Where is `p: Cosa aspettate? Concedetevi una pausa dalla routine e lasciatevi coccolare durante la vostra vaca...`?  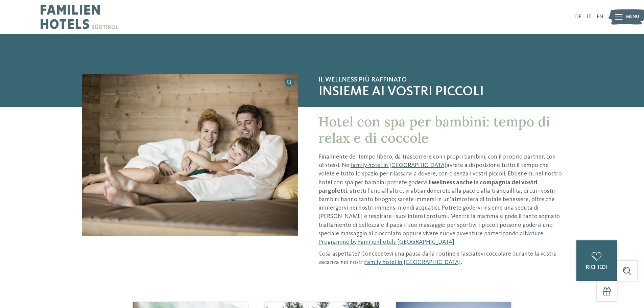
p: Cosa aspettate? Concedetevi una pausa dalla routine e lasciatevi coccolare durante la vostra vaca... is located at coordinates (440, 258).